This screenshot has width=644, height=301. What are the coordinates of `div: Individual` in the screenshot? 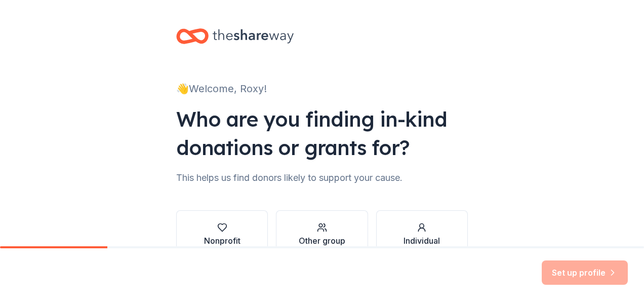 It's located at (422, 241).